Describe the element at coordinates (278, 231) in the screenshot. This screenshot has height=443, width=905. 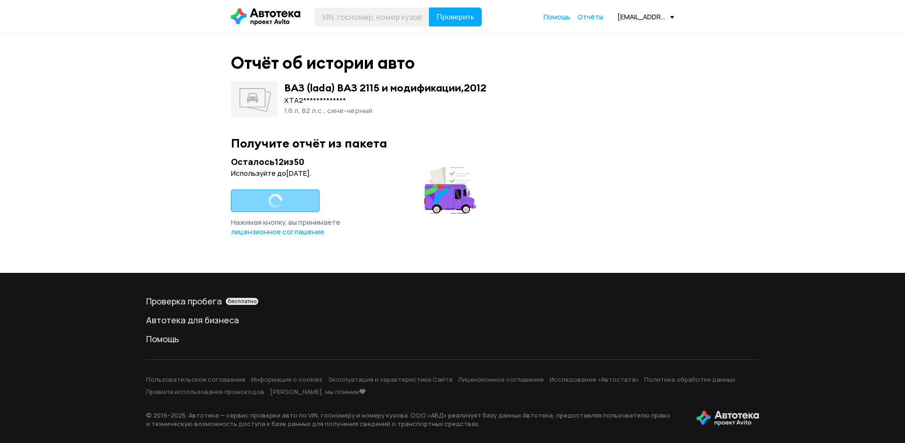
I see `span: лицензионное соглашение` at that location.